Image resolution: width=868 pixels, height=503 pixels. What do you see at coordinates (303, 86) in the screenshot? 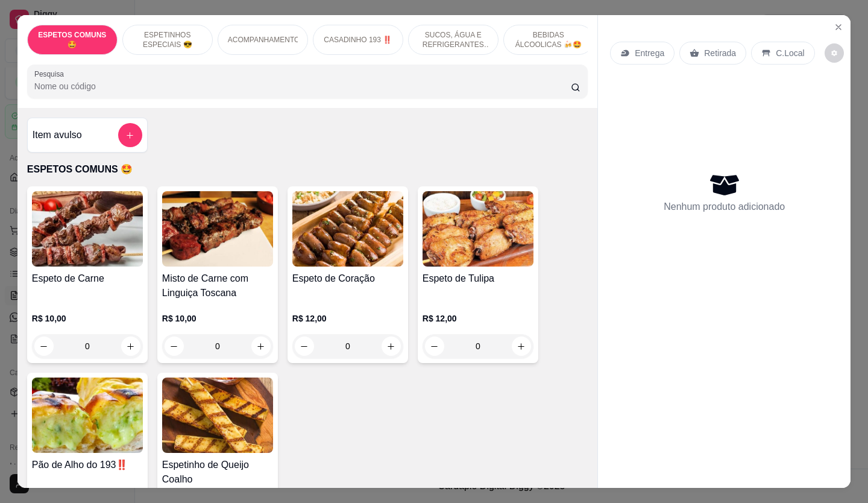
I see `input: Pesquisa` at bounding box center [303, 86].